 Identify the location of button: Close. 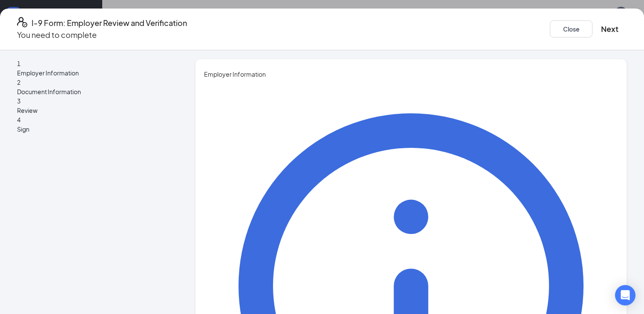
(571, 29).